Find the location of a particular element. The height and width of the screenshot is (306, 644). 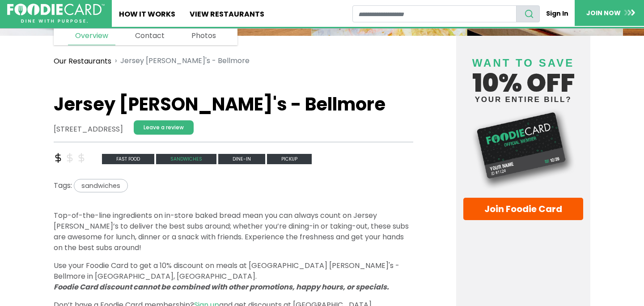

i: Foodie Card discount cannot be combined with other promotions, happy hours, or specials. is located at coordinates (221, 287).